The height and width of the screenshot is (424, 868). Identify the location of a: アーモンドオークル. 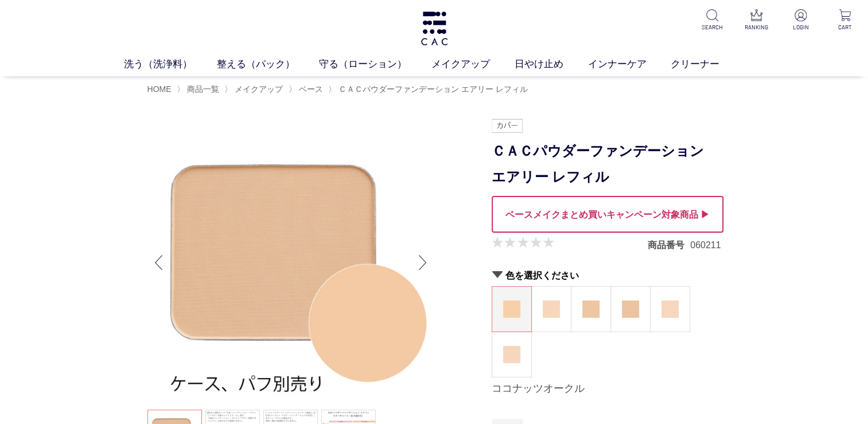
(630, 309).